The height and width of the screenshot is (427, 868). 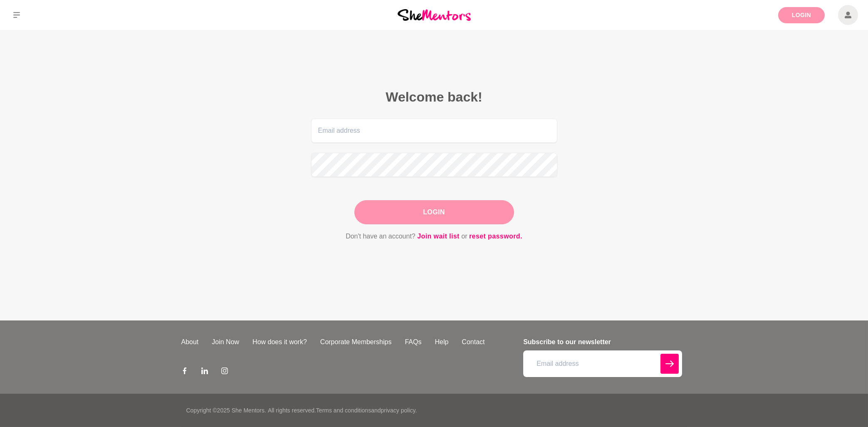 What do you see at coordinates (434, 237) in the screenshot?
I see `p: Don't have an account? or` at bounding box center [434, 237].